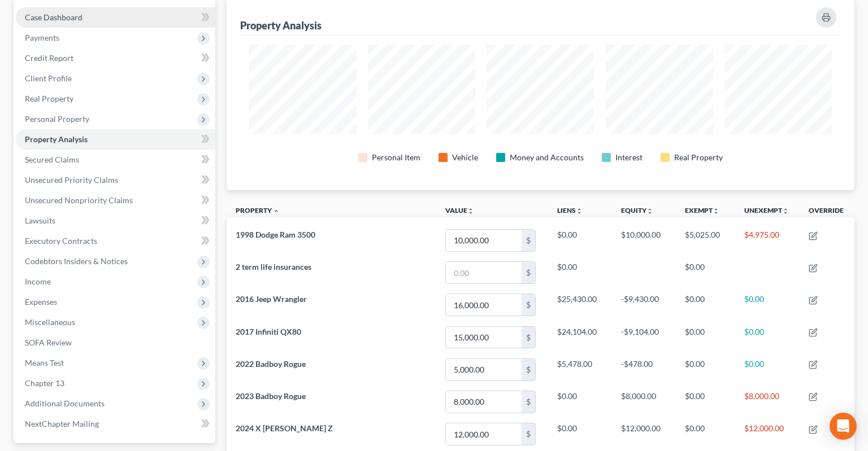 The image size is (868, 451). Describe the element at coordinates (702, 210) in the screenshot. I see `a: Exemptunfold_more` at that location.